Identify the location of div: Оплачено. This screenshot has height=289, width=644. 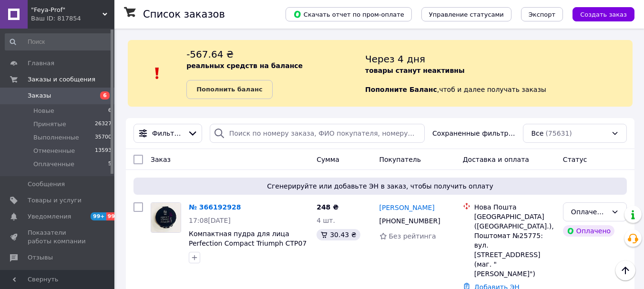
(589, 231).